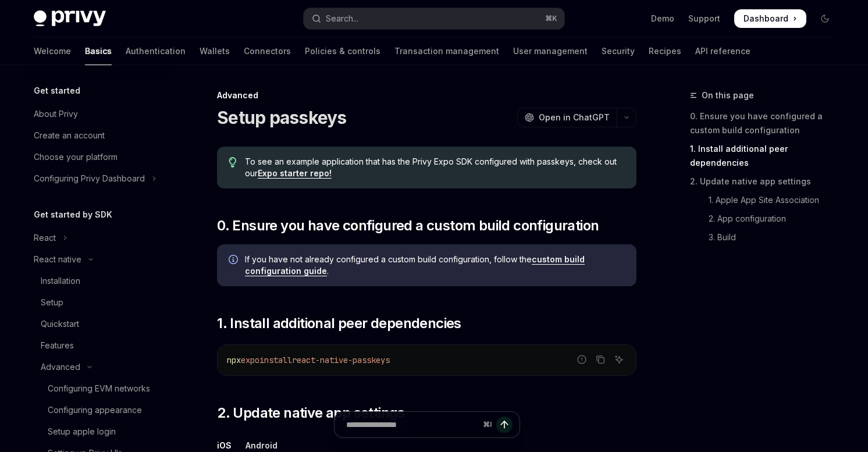 The height and width of the screenshot is (452, 868). I want to click on a: Basics, so click(98, 51).